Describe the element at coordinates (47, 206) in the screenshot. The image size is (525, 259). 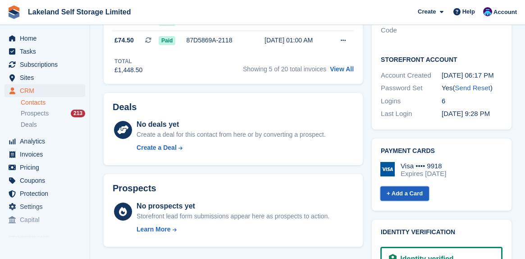
I see `span: Settings` at that location.